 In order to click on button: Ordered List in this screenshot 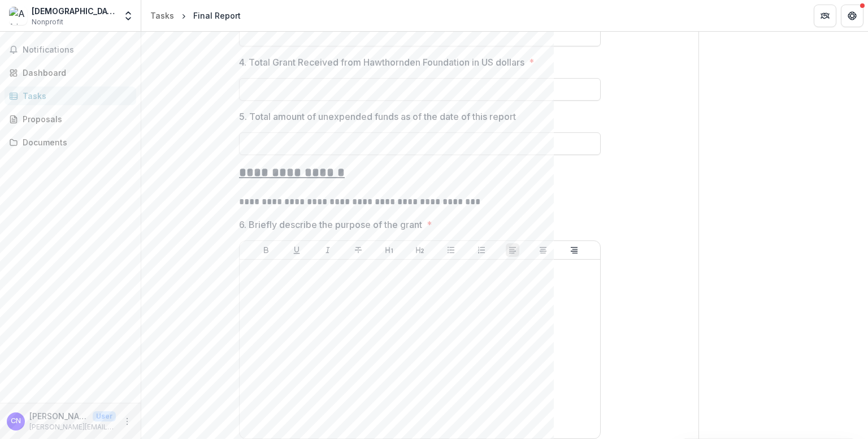, I will do `click(482, 250)`.